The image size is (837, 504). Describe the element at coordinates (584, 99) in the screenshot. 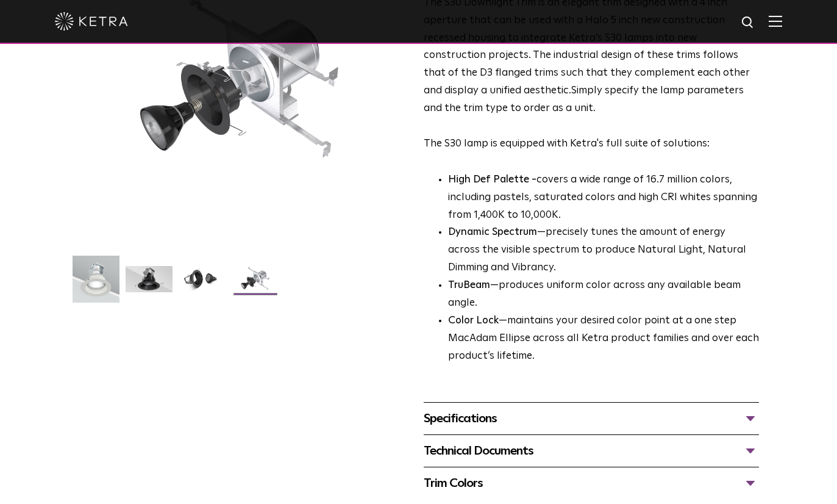

I see `span: Simply specify the lamp parameters and the trim type to order as a unit.​` at that location.